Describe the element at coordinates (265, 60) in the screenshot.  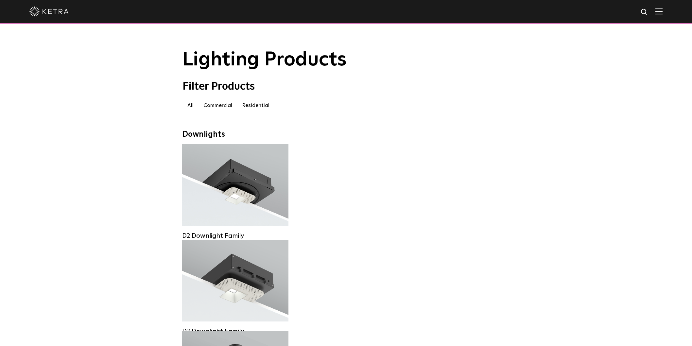
I see `span: Lighting Products` at that location.